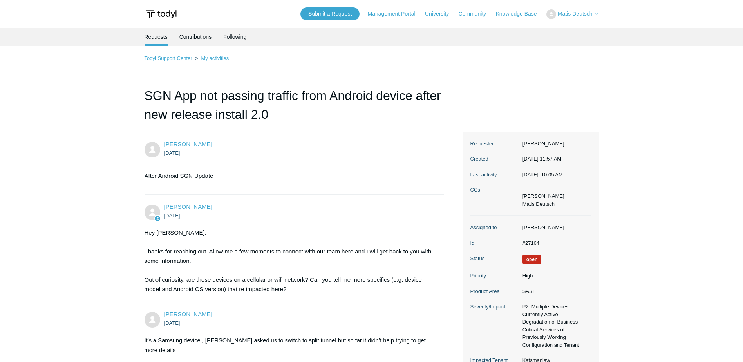  What do you see at coordinates (494, 190) in the screenshot?
I see `dt: CCs` at bounding box center [494, 190].